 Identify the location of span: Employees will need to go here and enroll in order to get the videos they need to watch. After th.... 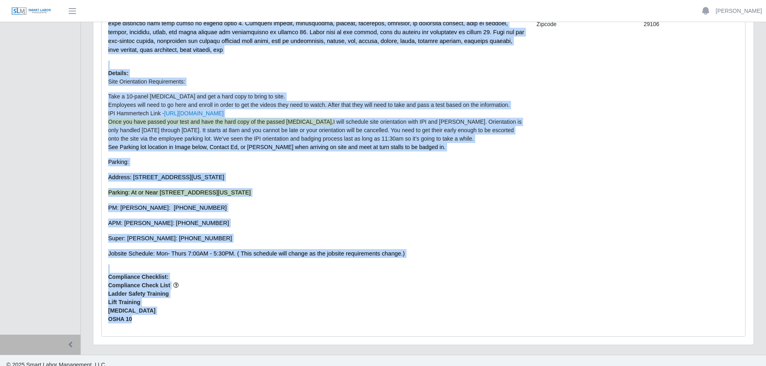
(309, 105).